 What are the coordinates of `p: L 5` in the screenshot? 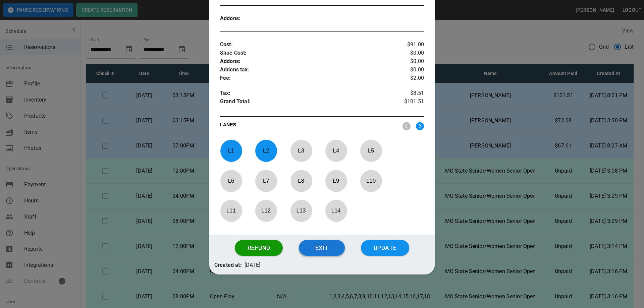 It's located at (371, 150).